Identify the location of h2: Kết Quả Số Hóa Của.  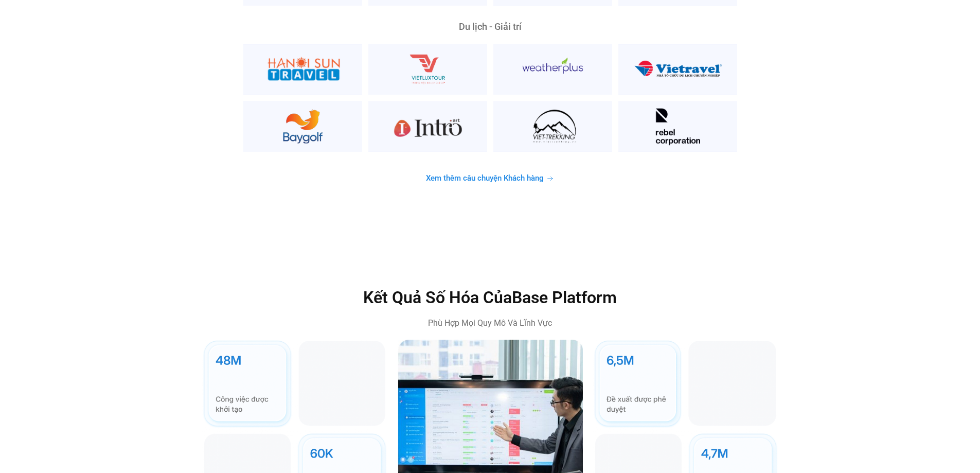
(490, 298).